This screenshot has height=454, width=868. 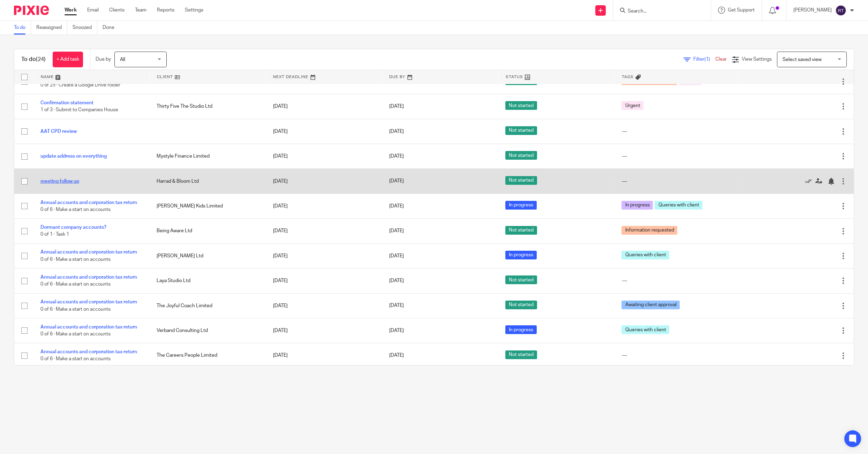 What do you see at coordinates (659, 12) in the screenshot?
I see `input: Search` at bounding box center [659, 12].